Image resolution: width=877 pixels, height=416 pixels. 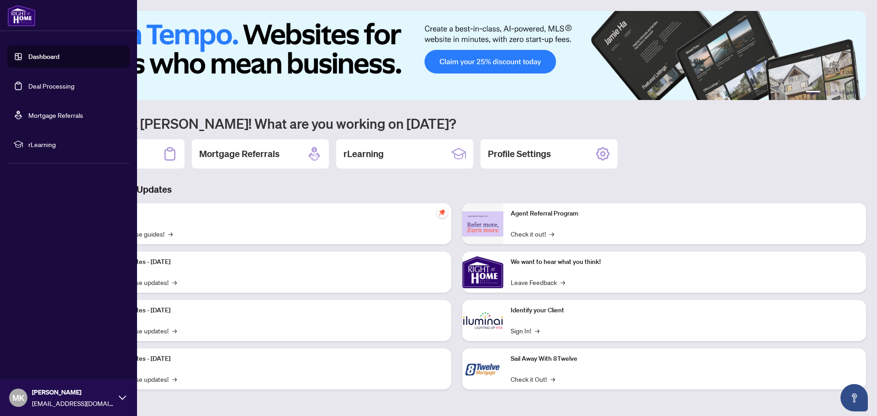 What do you see at coordinates (833, 93) in the screenshot?
I see `button: 3` at bounding box center [833, 93].